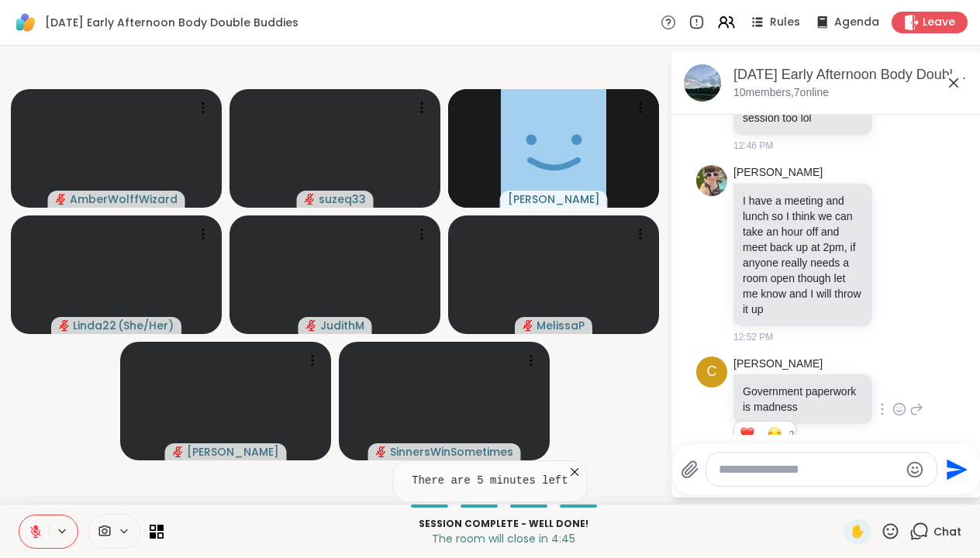 Image resolution: width=980 pixels, height=558 pixels. Describe the element at coordinates (560, 325) in the screenshot. I see `span: MelissaP` at that location.